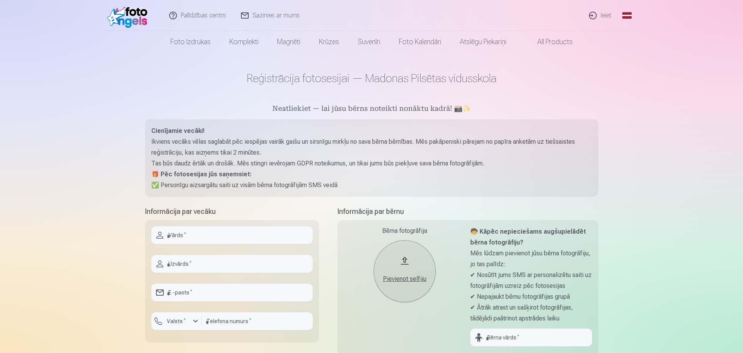 The image size is (743, 353). I want to click on a: All products, so click(548, 42).